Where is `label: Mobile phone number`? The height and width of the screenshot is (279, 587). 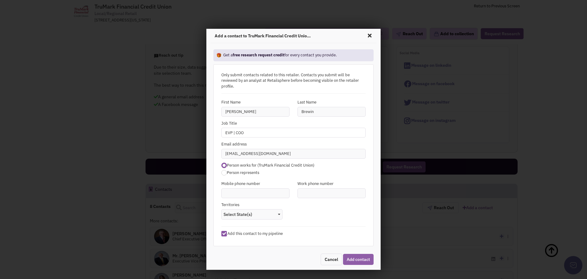
label: Mobile phone number is located at coordinates (241, 183).